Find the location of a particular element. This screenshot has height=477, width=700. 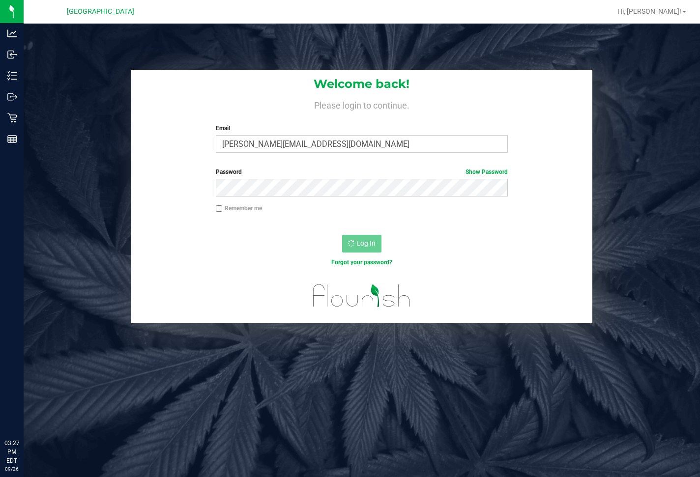

button: Log In is located at coordinates (362, 244).